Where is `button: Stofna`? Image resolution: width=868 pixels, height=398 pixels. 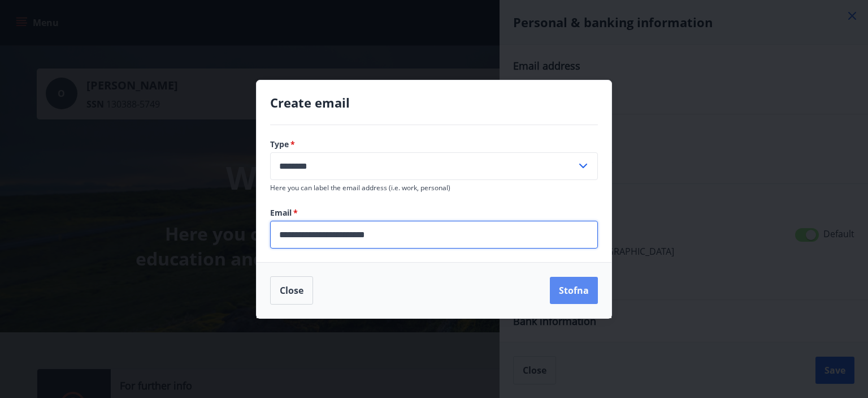
button: Stofna is located at coordinates (574, 290).